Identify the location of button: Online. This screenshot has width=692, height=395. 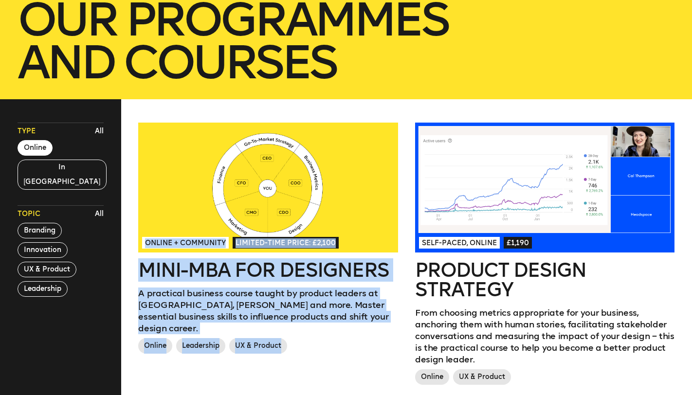
(35, 148).